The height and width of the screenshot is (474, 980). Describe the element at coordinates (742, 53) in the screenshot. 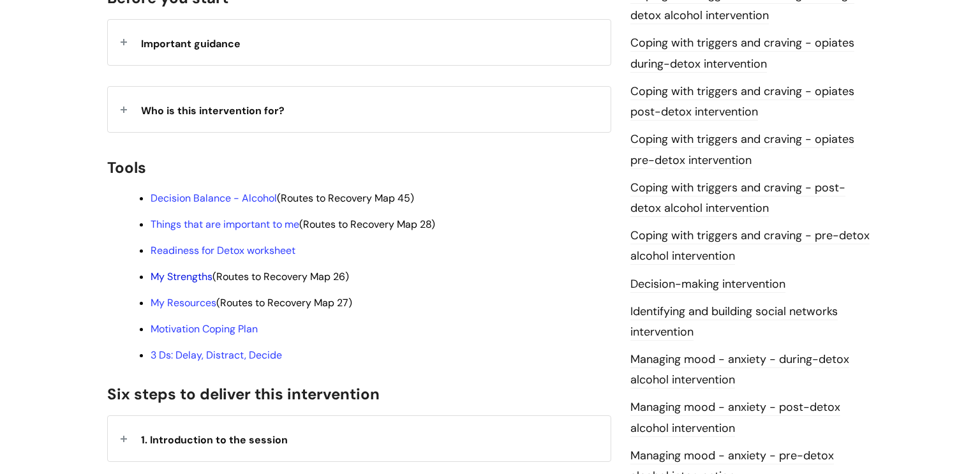

I see `a: Coping with triggers and craving - opiates during-detox intervention` at that location.